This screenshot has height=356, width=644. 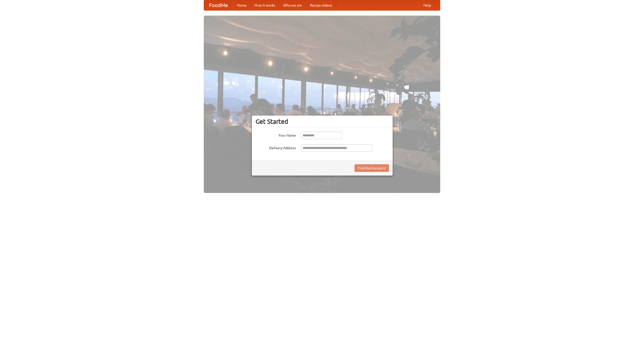 I want to click on button: Find Restaurants!, so click(x=372, y=168).